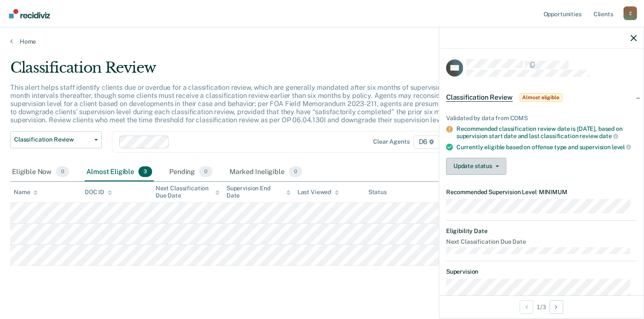 The height and width of the screenshot is (319, 644). What do you see at coordinates (541, 231) in the screenshot?
I see `dt: Eligibility Date` at bounding box center [541, 231].